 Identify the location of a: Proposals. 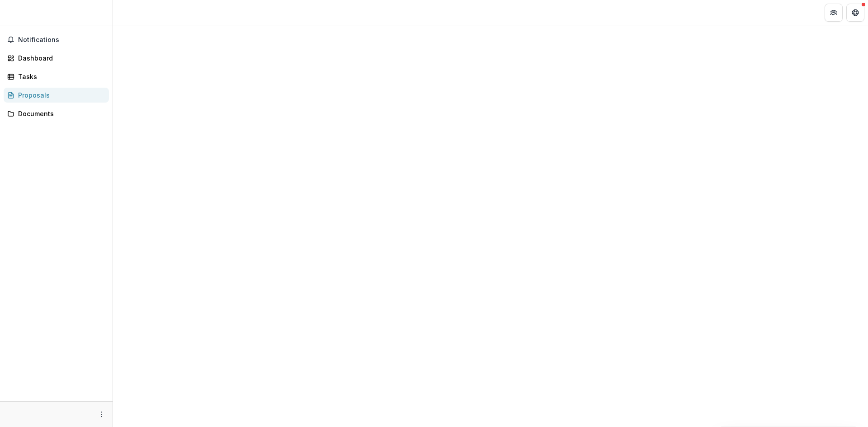
(56, 95).